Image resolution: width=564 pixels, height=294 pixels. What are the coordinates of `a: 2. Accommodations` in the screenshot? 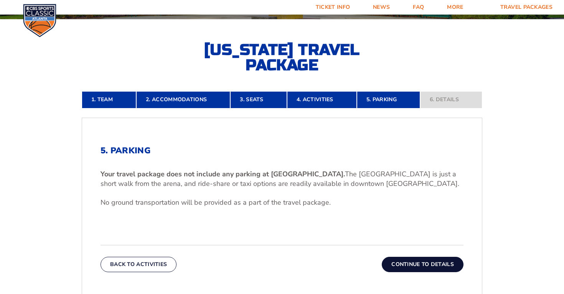 It's located at (183, 100).